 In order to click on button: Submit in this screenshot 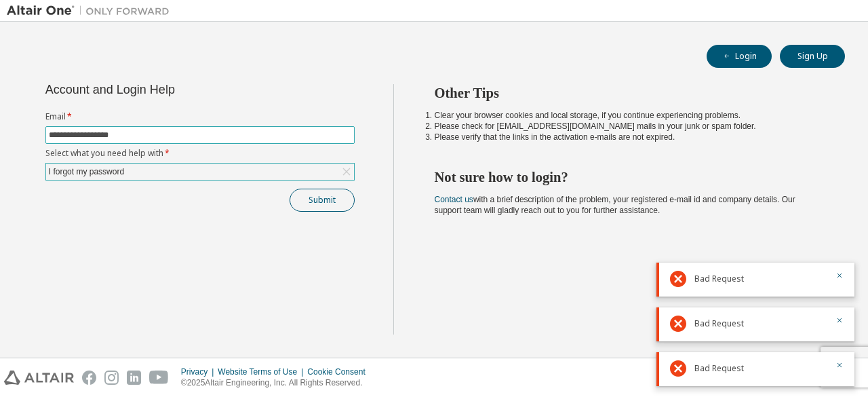, I will do `click(322, 201)`.